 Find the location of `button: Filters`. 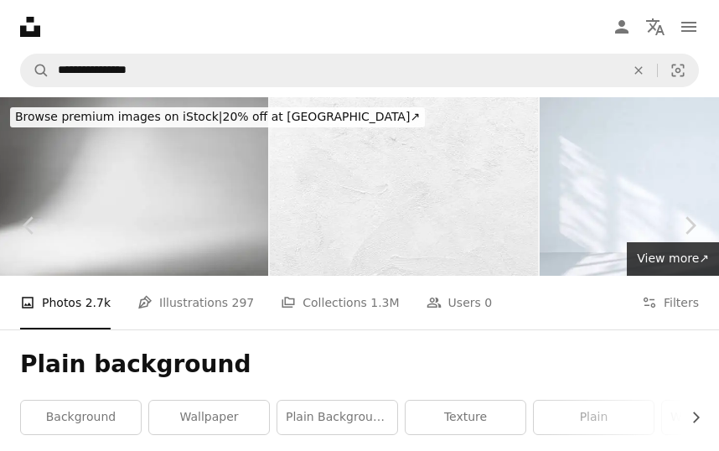

button: Filters is located at coordinates (670, 302).